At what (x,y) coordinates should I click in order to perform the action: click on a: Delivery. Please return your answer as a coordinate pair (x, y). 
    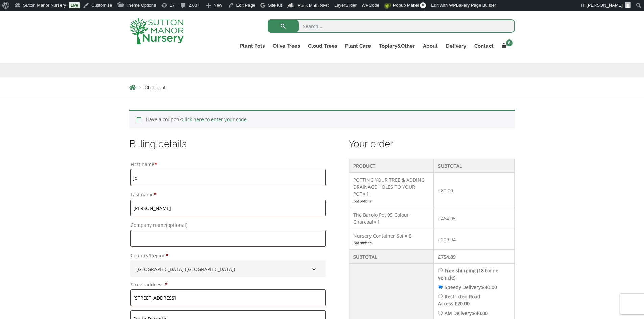
    Looking at the image, I should click on (456, 46).